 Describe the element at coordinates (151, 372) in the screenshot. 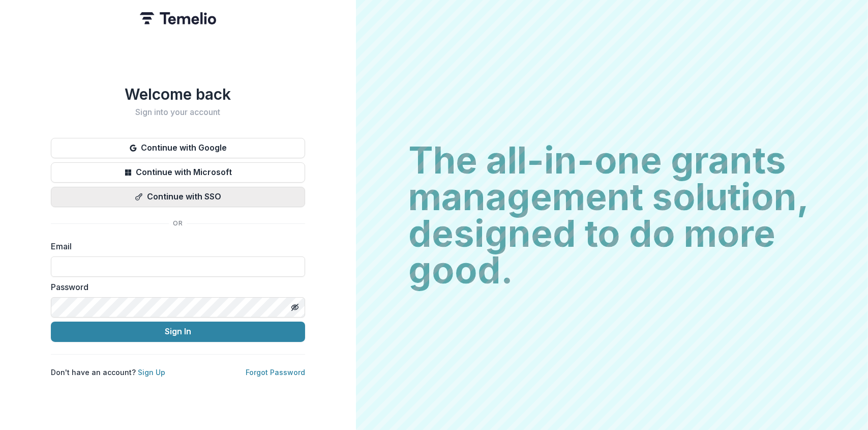

I see `a: Sign Up` at that location.